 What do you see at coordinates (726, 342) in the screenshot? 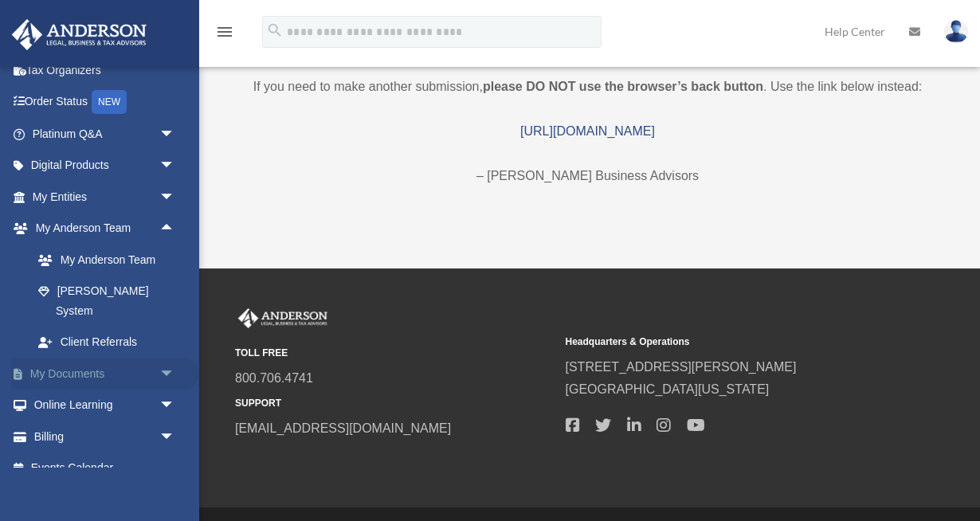
I see `small: Headquarters & Operations` at bounding box center [726, 342].